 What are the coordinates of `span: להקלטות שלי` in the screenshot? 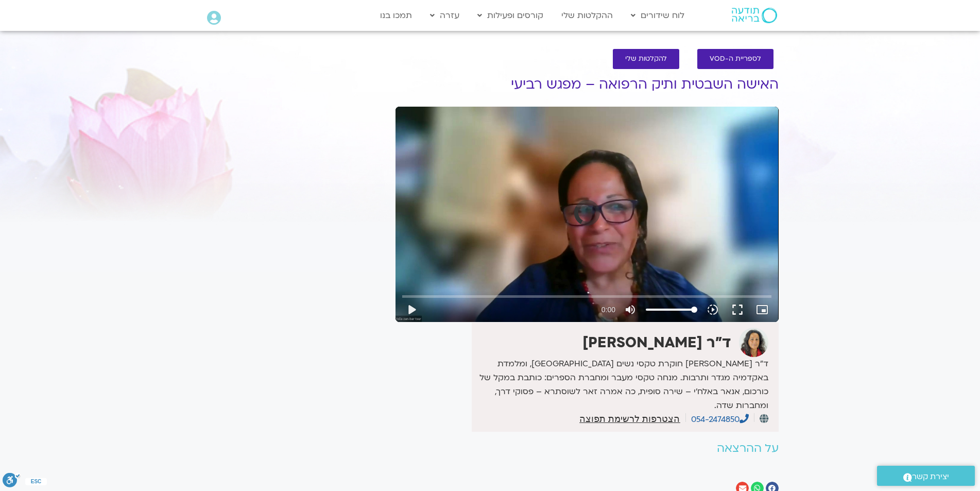 It's located at (646, 59).